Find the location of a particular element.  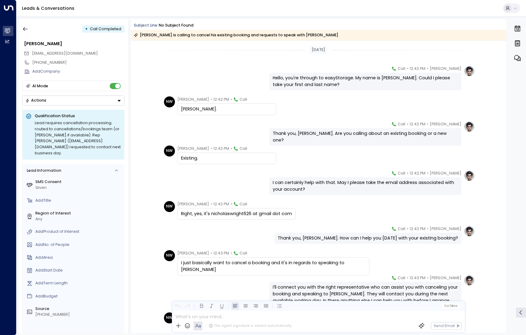

div: Any is located at coordinates (79, 219).